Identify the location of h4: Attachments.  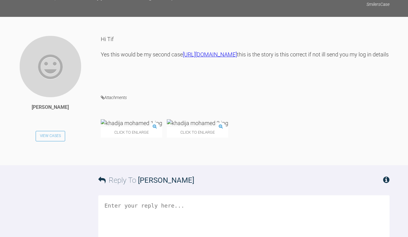
(245, 98).